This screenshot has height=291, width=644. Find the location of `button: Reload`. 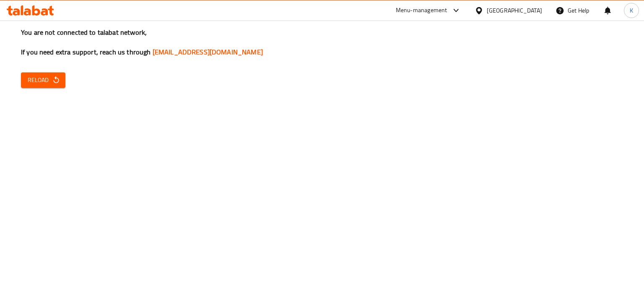

button: Reload is located at coordinates (43, 80).